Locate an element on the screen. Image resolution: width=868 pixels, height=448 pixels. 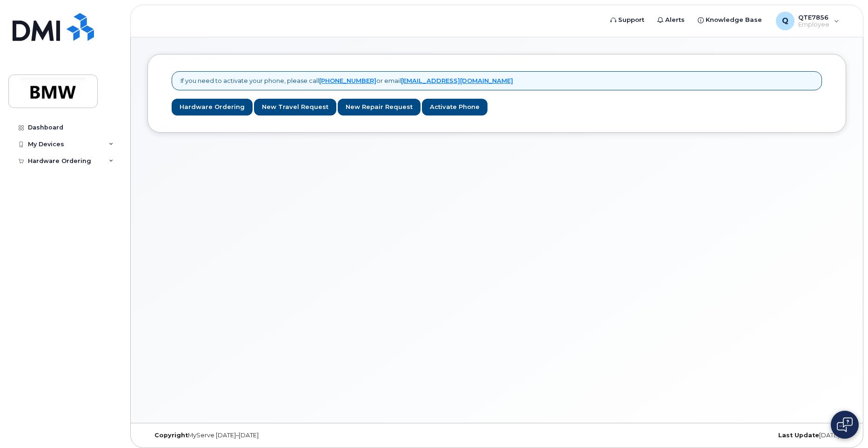
a: Hardware Ordering is located at coordinates (212, 107).